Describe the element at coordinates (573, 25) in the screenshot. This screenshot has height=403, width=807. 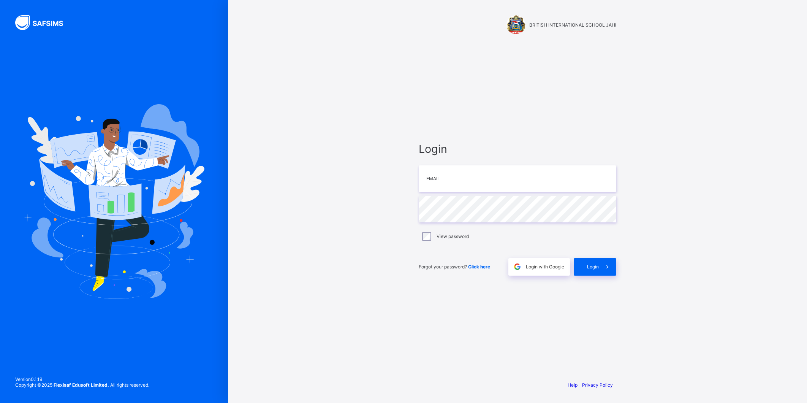
I see `span: BRITISH INTERNATIONAL SCHOOL JAHI` at that location.